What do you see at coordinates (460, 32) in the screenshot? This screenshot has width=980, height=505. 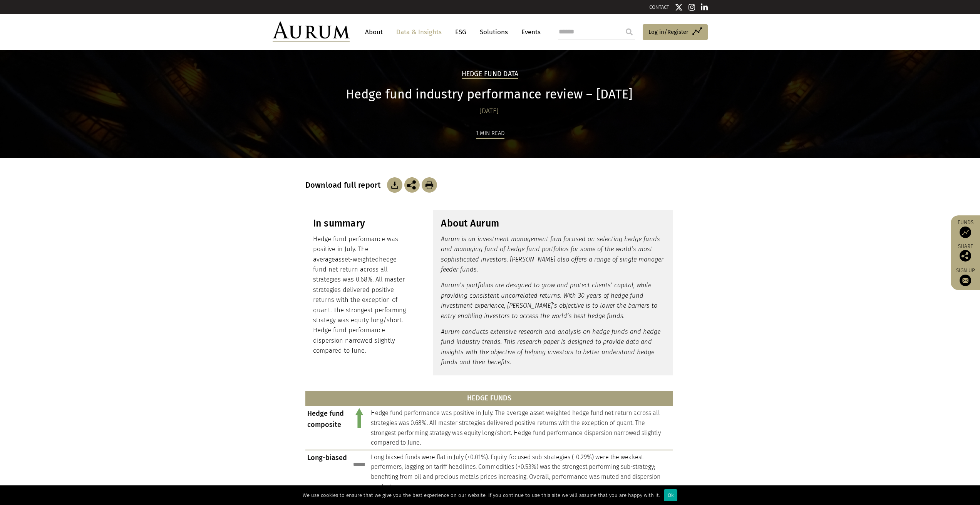 I see `a: ESG` at bounding box center [460, 32].